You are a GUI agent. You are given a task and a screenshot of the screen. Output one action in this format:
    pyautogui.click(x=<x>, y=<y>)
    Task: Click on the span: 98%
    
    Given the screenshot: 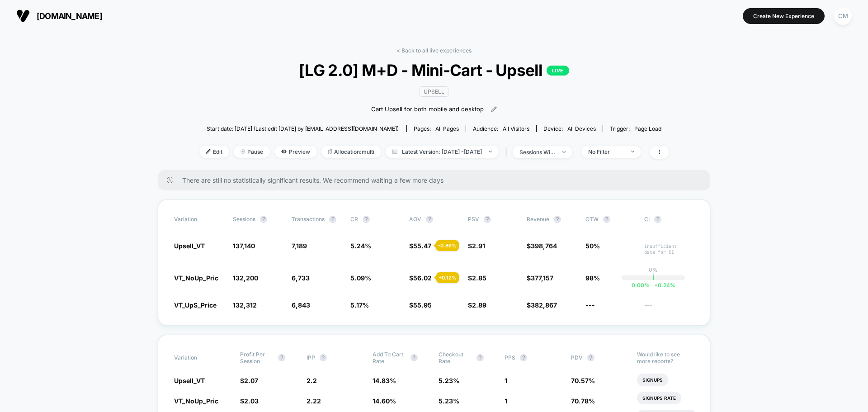 What is the action you would take?
    pyautogui.click(x=593, y=278)
    